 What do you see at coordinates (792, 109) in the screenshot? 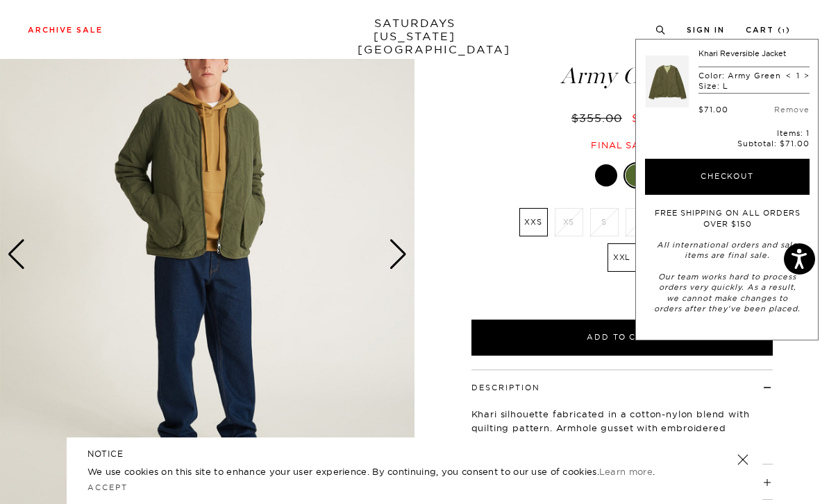
I see `a: Remove` at bounding box center [792, 109].